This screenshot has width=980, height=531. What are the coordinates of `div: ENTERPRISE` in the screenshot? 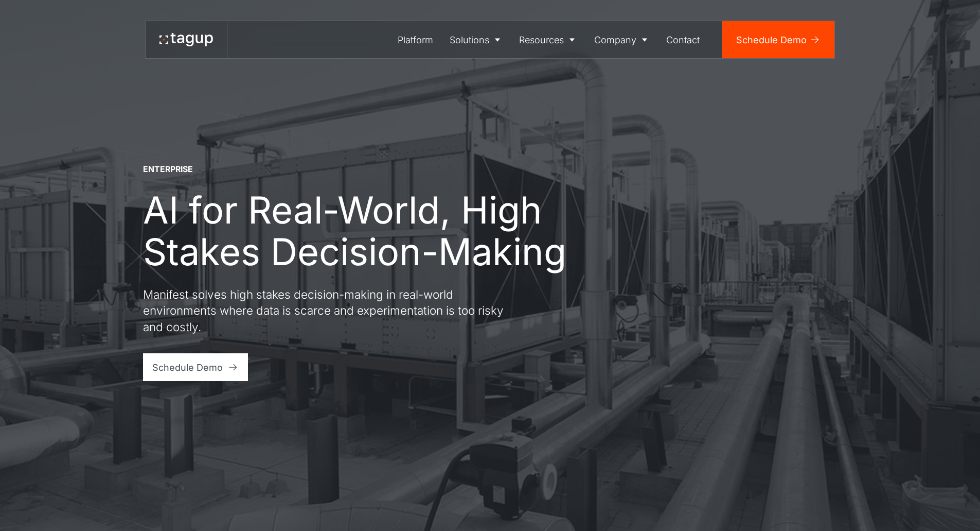 It's located at (168, 169).